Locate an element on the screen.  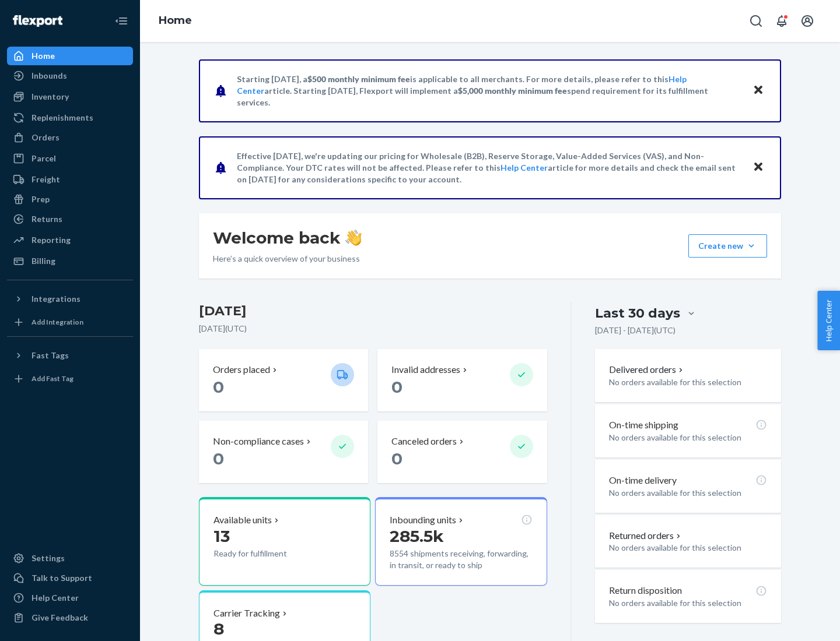
h1: Welcome back is located at coordinates (287, 237).